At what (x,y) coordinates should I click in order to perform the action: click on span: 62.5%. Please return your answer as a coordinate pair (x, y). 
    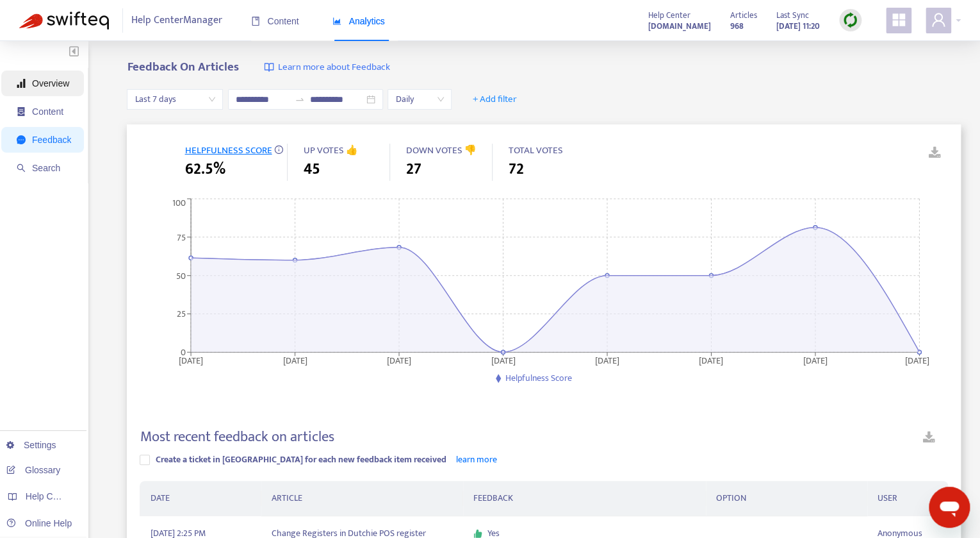
    Looking at the image, I should click on (205, 170).